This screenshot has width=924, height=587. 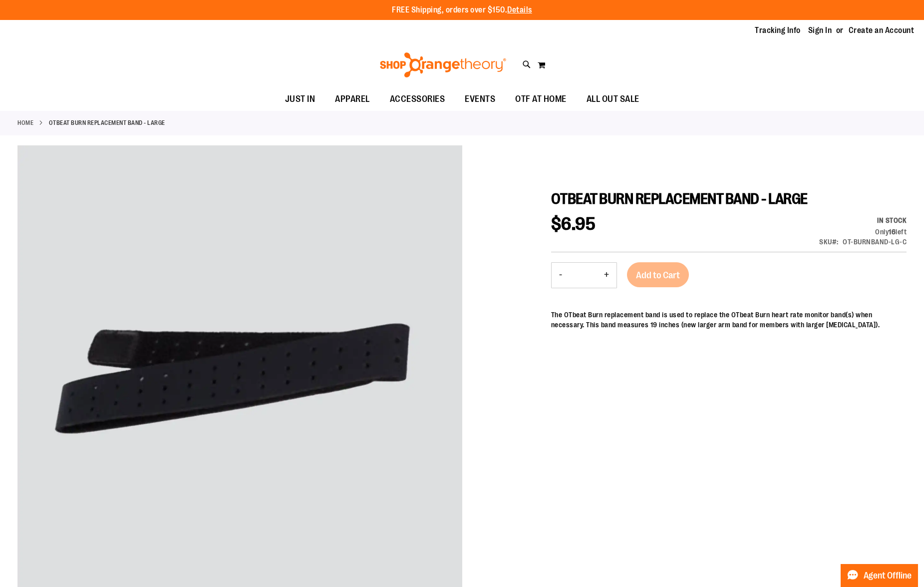 What do you see at coordinates (613, 99) in the screenshot?
I see `span: ALL OUT SALE` at bounding box center [613, 99].